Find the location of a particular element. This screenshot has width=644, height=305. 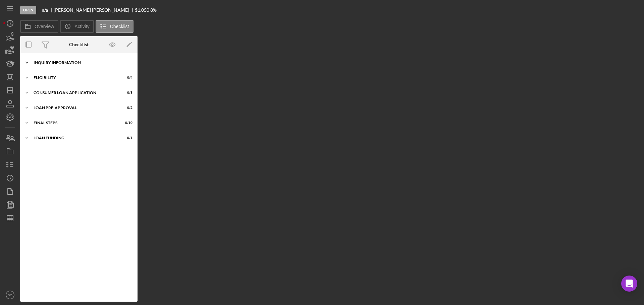

button: Activity is located at coordinates (77, 26).